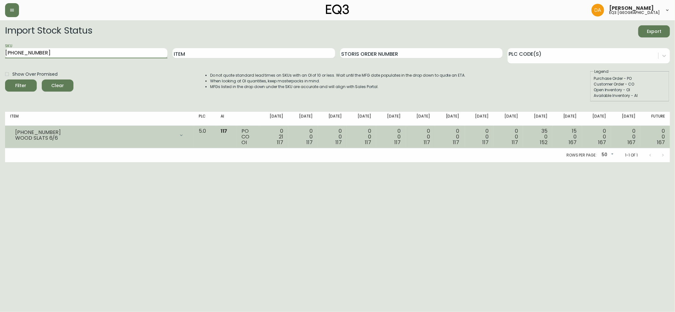 This screenshot has height=312, width=675. Describe the element at coordinates (58, 85) in the screenshot. I see `span: Clear` at that location.